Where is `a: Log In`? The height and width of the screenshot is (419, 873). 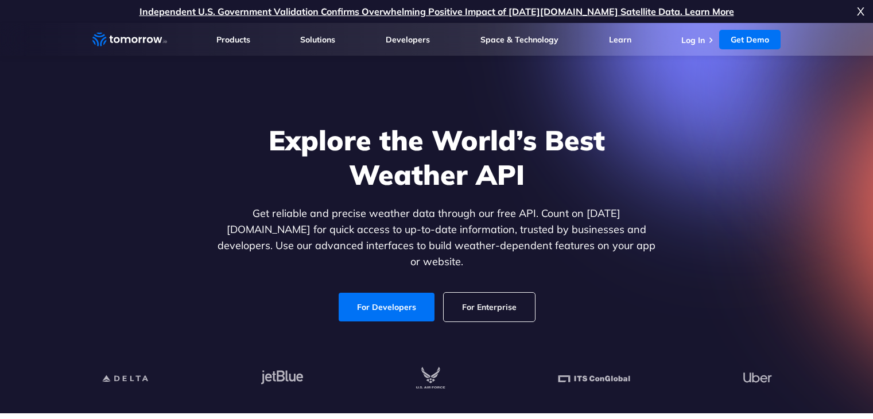 a: Log In is located at coordinates (693, 40).